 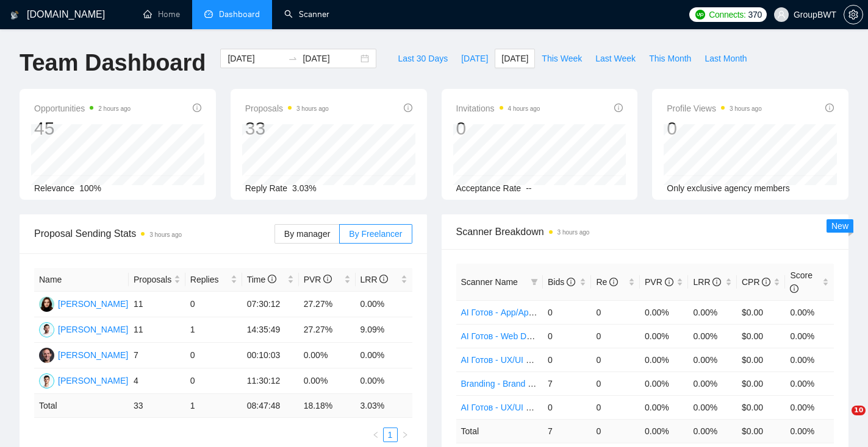 I want to click on span: 370, so click(x=755, y=14).